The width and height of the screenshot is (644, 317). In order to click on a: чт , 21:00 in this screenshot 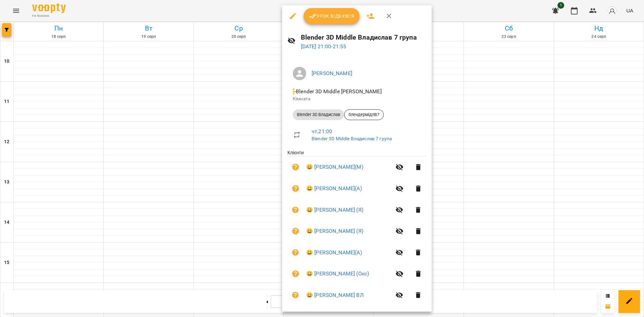, I will do `click(322, 132)`.